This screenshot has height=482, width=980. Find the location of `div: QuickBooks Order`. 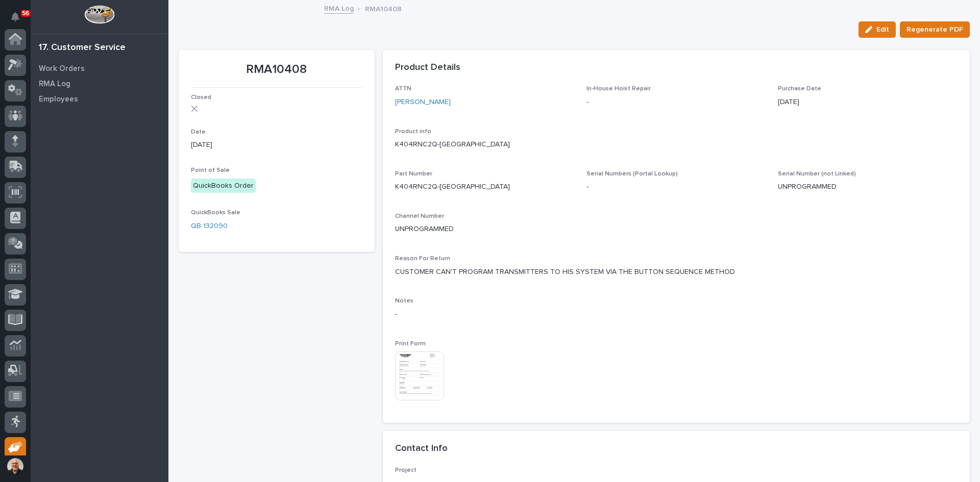

div: QuickBooks Order is located at coordinates (223, 186).